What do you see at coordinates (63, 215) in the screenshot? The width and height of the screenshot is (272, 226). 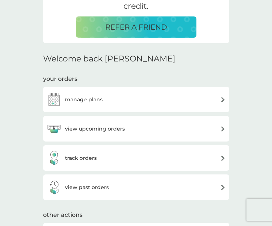 I see `h3: other actions` at bounding box center [63, 215].